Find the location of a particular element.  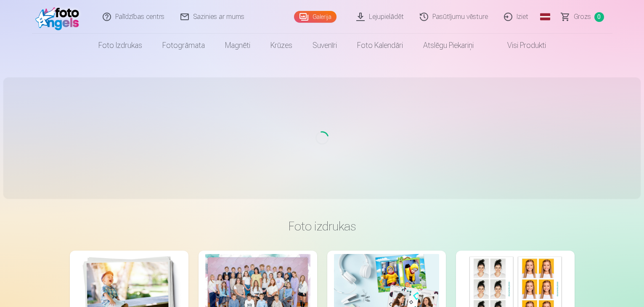

a: Magnēti is located at coordinates (238, 45).